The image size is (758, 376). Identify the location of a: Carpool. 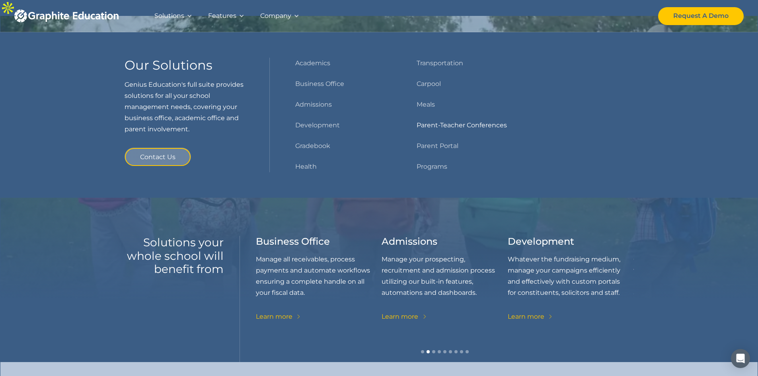
(428, 84).